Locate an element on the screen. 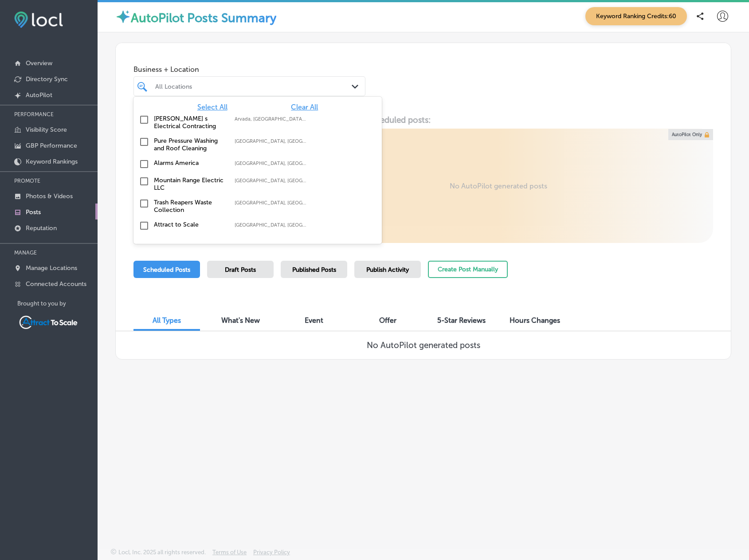 The height and width of the screenshot is (560, 749). label: Trash Reapers Waste Collection is located at coordinates (190, 206).